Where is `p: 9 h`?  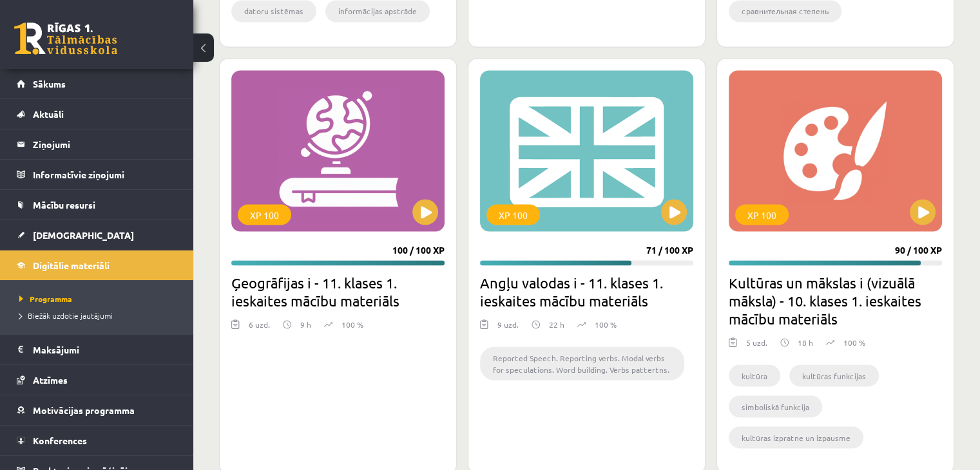 p: 9 h is located at coordinates (305, 324).